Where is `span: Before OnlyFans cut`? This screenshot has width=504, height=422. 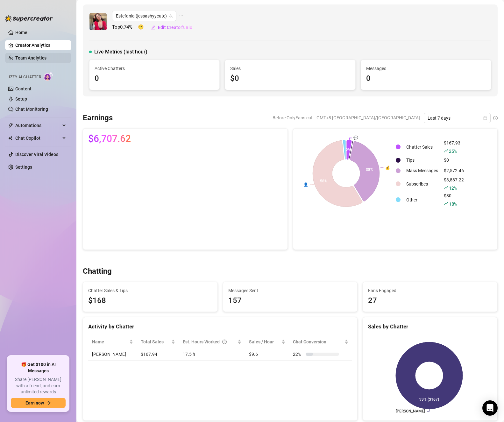 span: Before OnlyFans cut is located at coordinates (292, 118).